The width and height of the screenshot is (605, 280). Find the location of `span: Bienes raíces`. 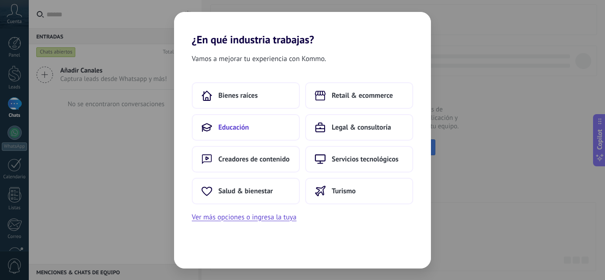

span: Bienes raíces is located at coordinates (238, 96).